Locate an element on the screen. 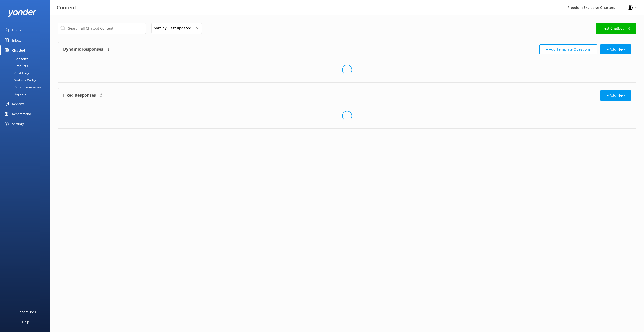  h4: Fixed Responses is located at coordinates (79, 95).